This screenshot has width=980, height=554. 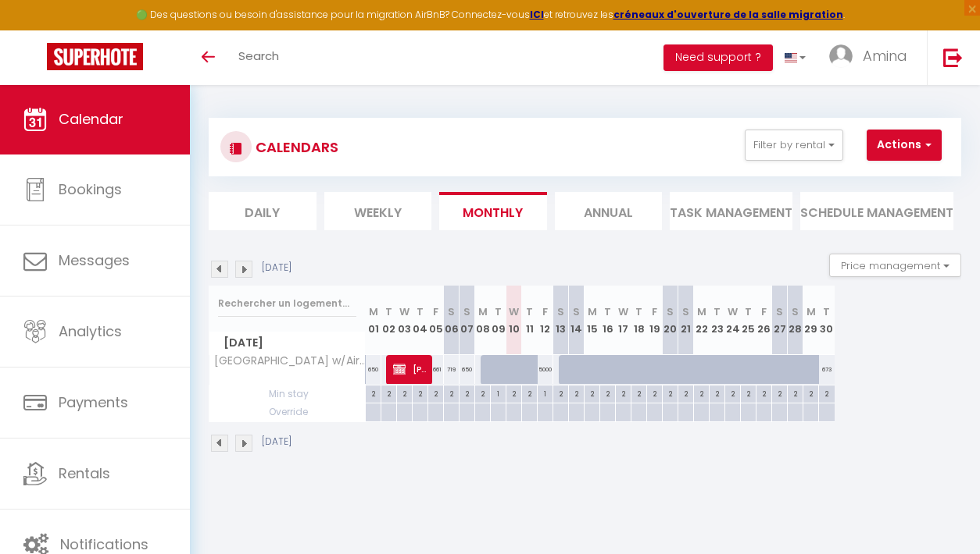 What do you see at coordinates (436, 320) in the screenshot?
I see `th: 05` at bounding box center [436, 320].